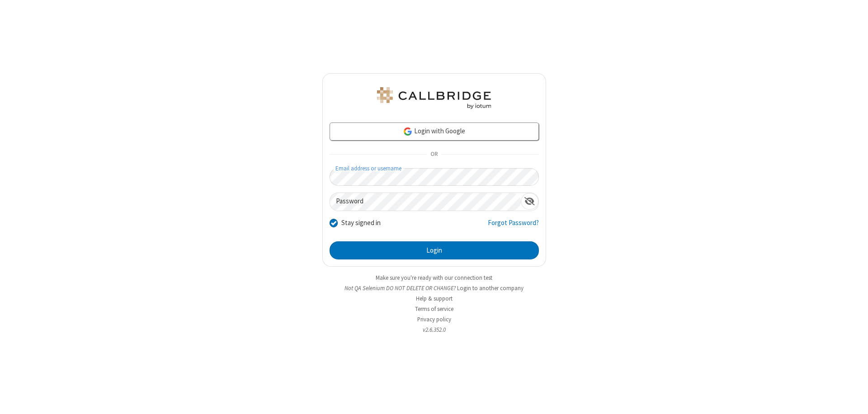  I want to click on a: Make sure you're ready with our connection test, so click(434, 277).